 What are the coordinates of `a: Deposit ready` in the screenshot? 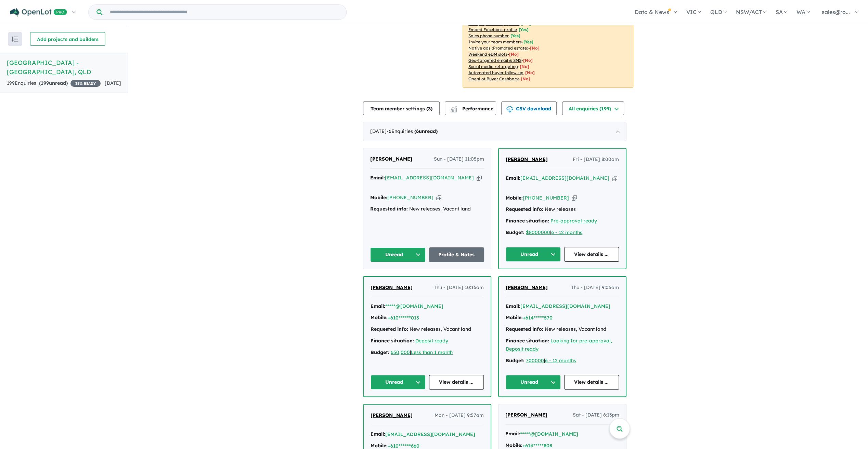 It's located at (431, 341).